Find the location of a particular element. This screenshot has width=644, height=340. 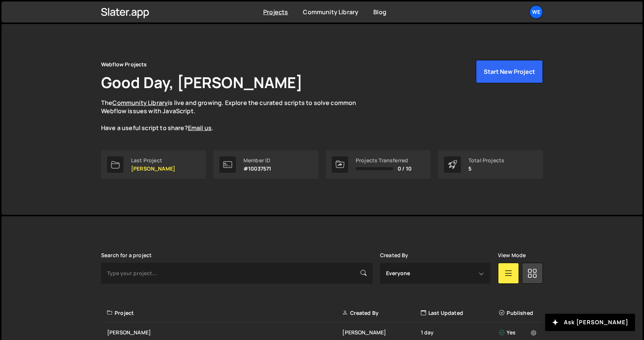

div: Last Project is located at coordinates (153, 160).